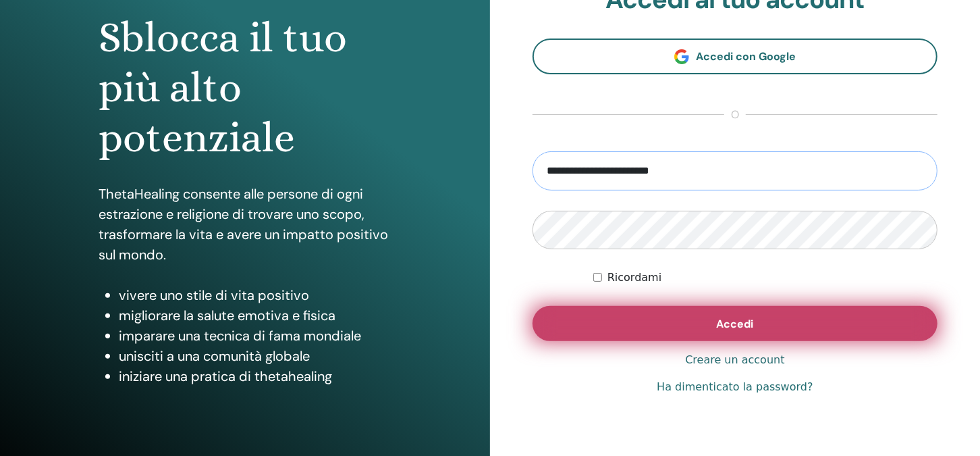  I want to click on li: vivere uno stile di vita positivo, so click(255, 295).